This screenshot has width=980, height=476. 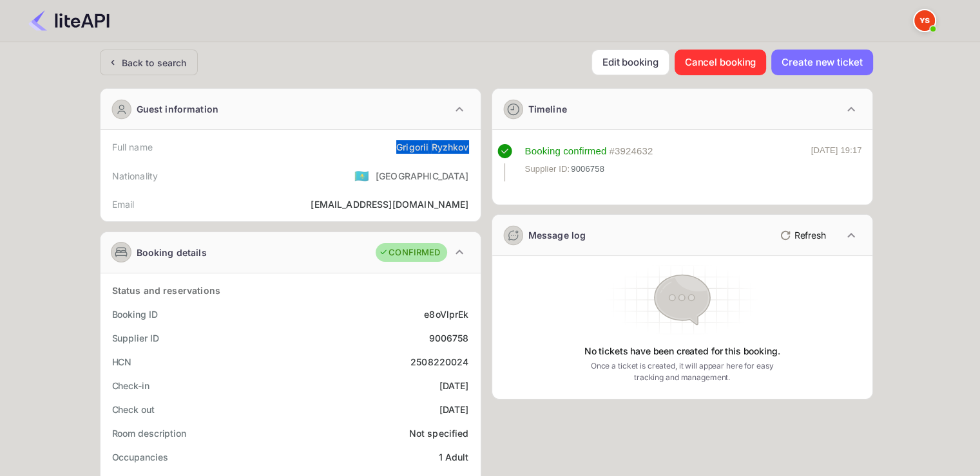 I want to click on div: Timeline, so click(x=547, y=109).